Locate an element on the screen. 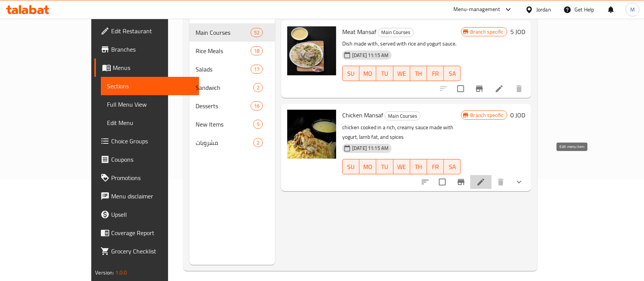  h6: 5 JOD is located at coordinates (518, 32).